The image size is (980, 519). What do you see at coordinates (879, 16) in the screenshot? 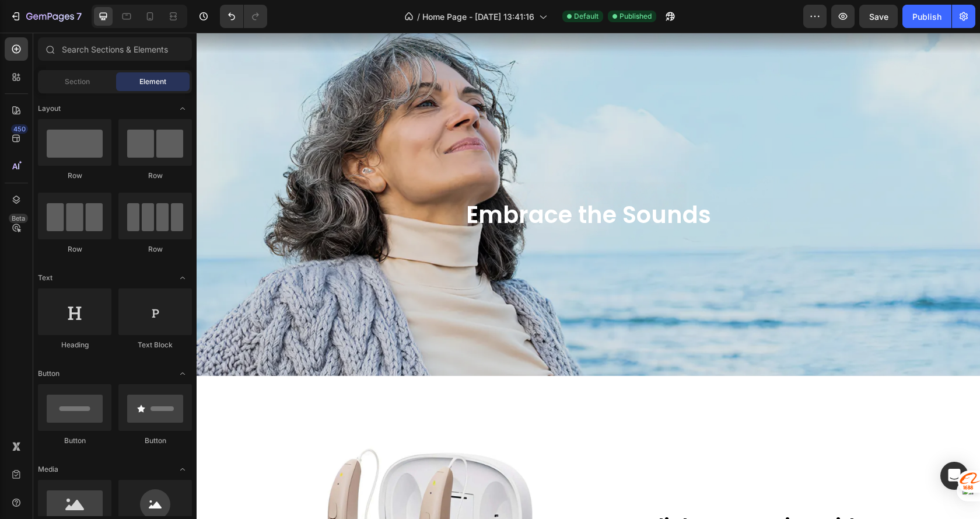
I see `button: Save` at bounding box center [879, 16].